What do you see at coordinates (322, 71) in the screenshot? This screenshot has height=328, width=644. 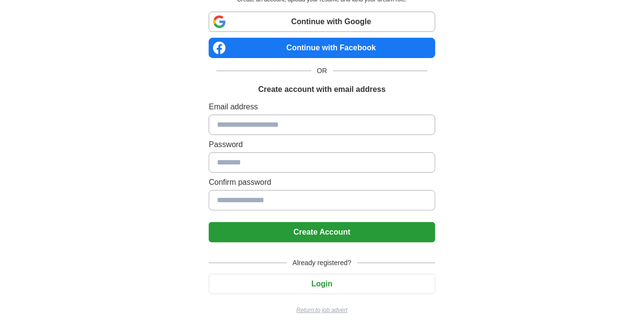 I see `span: OR` at bounding box center [322, 71].